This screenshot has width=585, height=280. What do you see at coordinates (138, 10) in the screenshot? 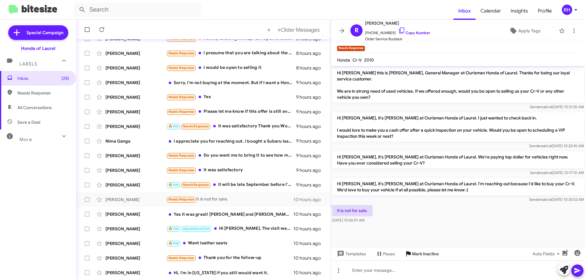
I see `input: Search` at bounding box center [138, 10].